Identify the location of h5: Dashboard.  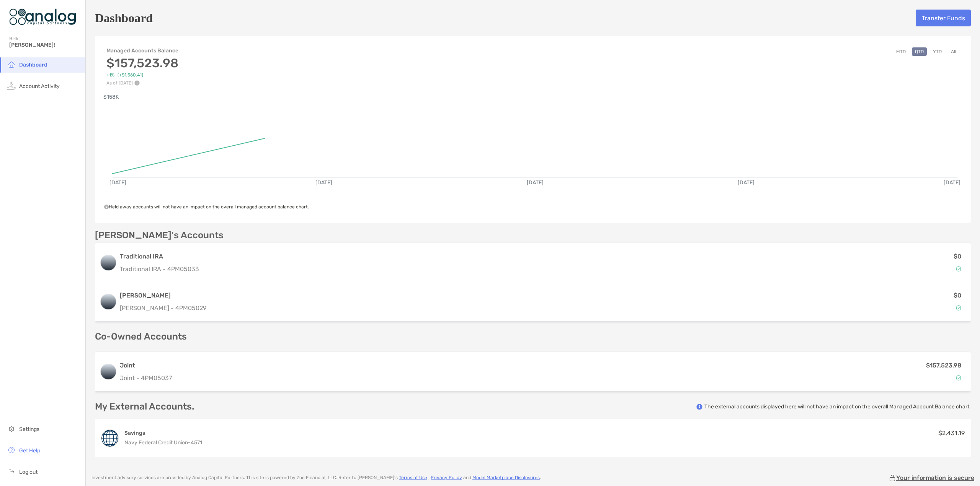
(124, 18).